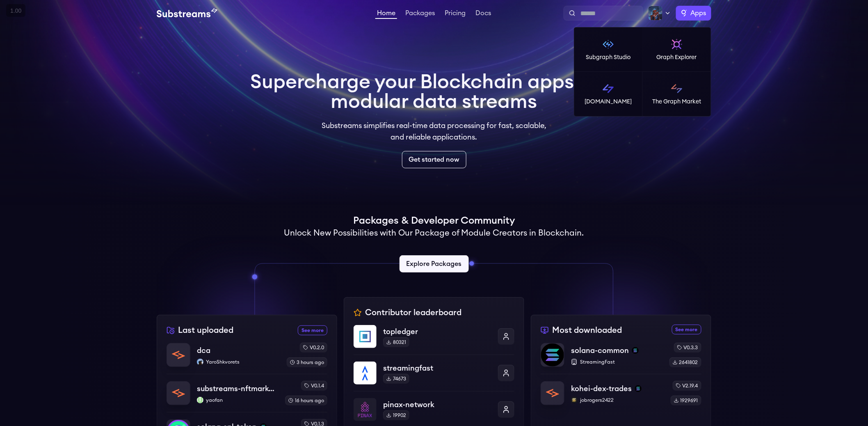 The height and width of the screenshot is (426, 868). What do you see at coordinates (608, 58) in the screenshot?
I see `p: Subgraph Studio` at bounding box center [608, 58].